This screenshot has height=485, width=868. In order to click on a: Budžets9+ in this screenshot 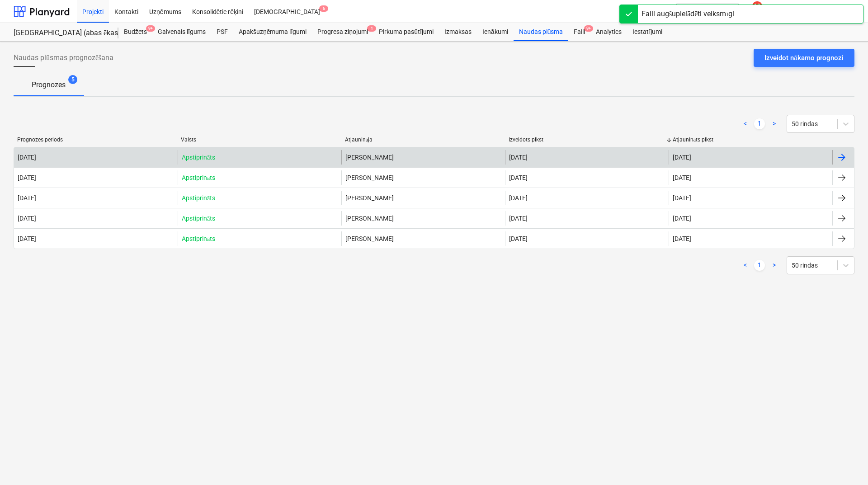, I will do `click(135, 32)`.